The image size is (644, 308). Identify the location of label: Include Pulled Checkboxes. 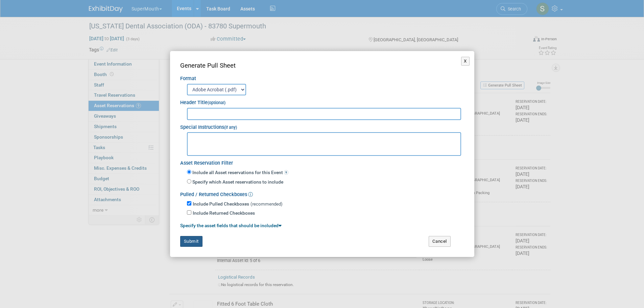
(221, 204).